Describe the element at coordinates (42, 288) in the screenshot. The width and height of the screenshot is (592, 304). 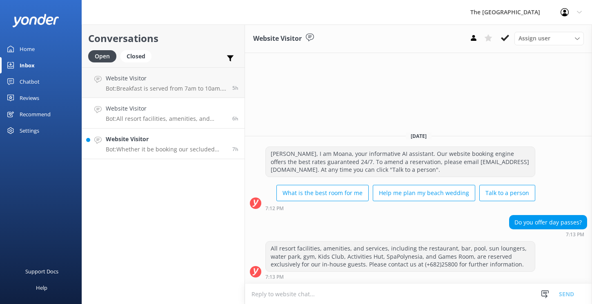
I see `div: Help` at that location.